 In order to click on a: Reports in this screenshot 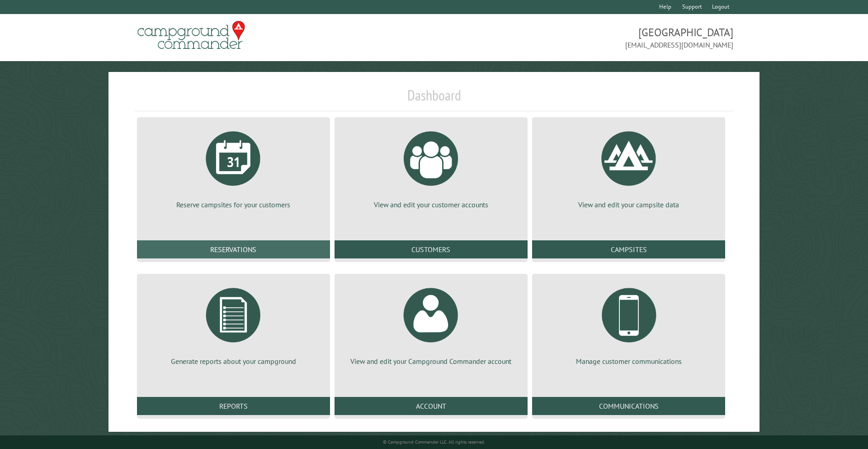, I will do `click(233, 405)`.